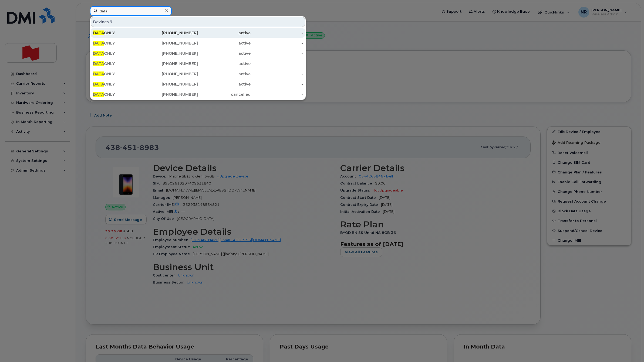 The image size is (644, 362). Describe the element at coordinates (198, 22) in the screenshot. I see `div: Devices` at that location.